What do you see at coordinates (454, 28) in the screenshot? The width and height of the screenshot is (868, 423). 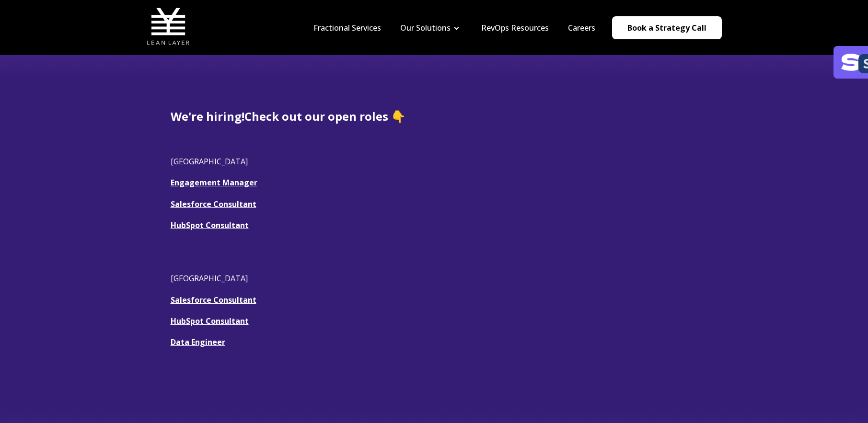 I see `div: Navigation Menu` at bounding box center [454, 28].